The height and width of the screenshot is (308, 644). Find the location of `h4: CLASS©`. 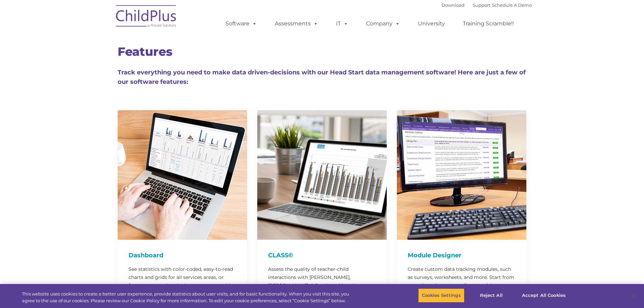

h4: CLASS© is located at coordinates (322, 255).